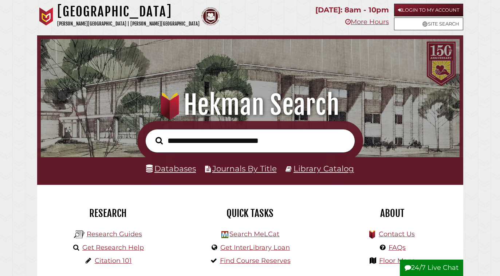  Describe the element at coordinates (46, 16) in the screenshot. I see `img: Calvin University` at that location.